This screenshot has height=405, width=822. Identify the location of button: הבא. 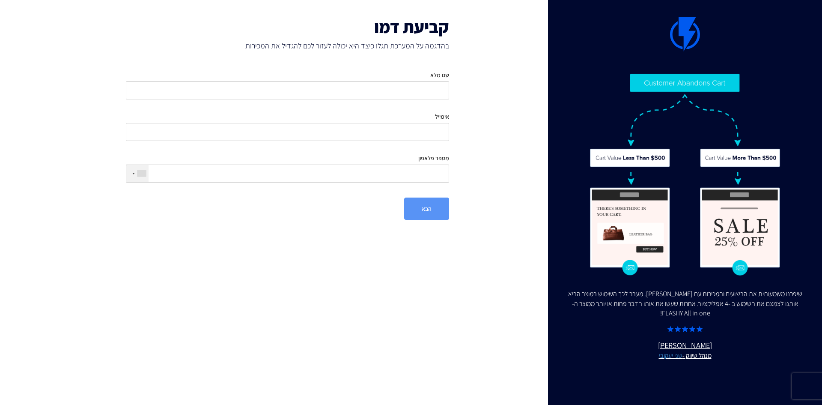
(427, 209).